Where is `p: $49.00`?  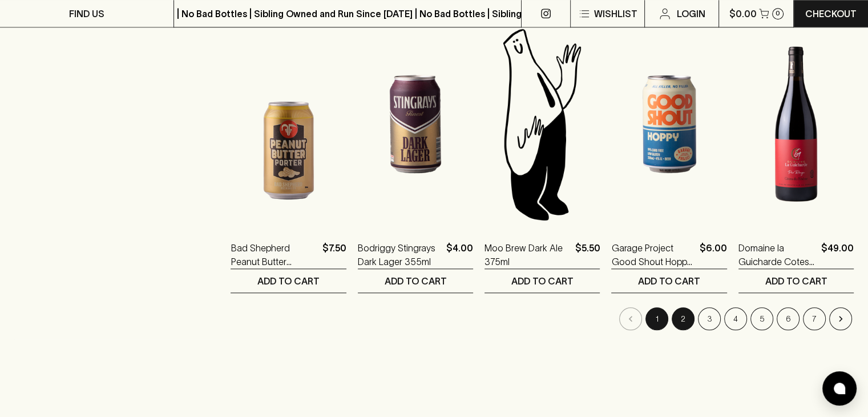
p: $49.00 is located at coordinates (837, 255).